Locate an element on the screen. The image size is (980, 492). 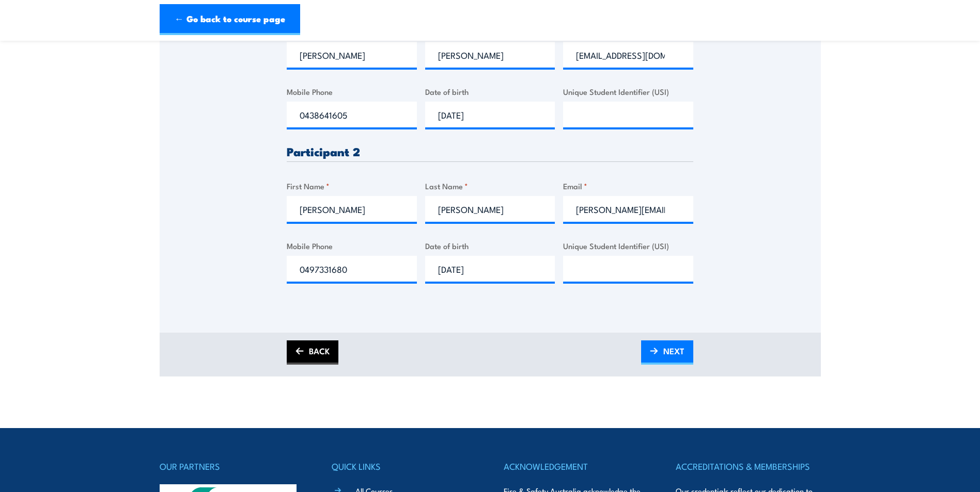
label: Email is located at coordinates (628, 186).